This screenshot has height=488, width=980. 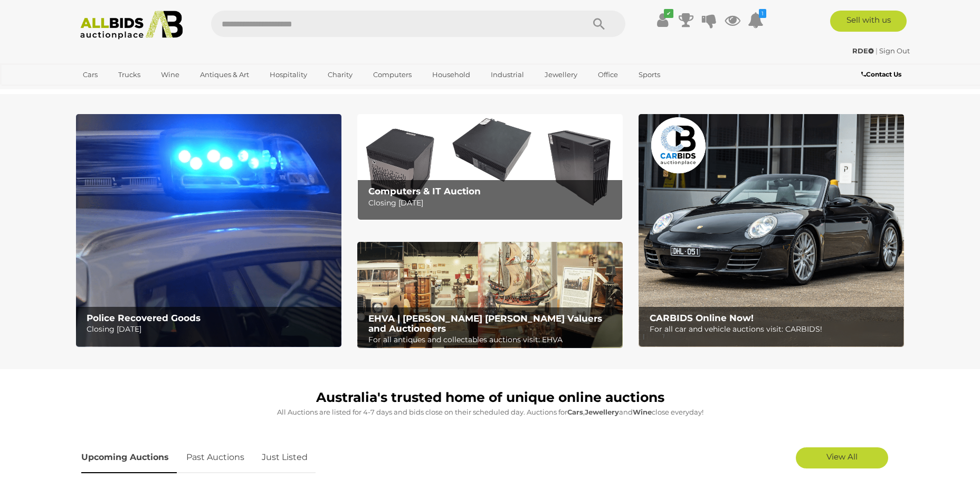 I want to click on strong: Cars, so click(x=575, y=412).